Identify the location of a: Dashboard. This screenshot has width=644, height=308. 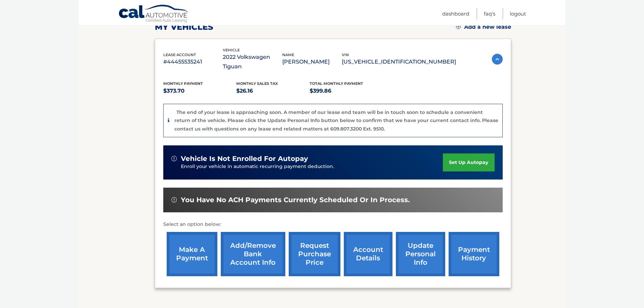
(456, 14).